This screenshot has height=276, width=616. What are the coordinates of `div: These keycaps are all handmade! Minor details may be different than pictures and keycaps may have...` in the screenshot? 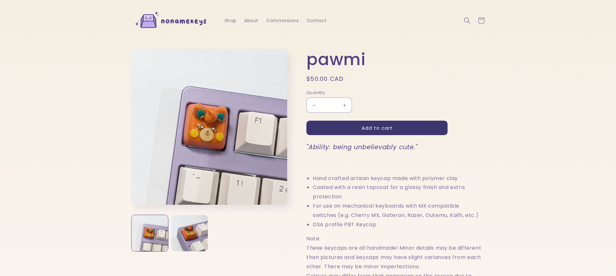 It's located at (395, 257).